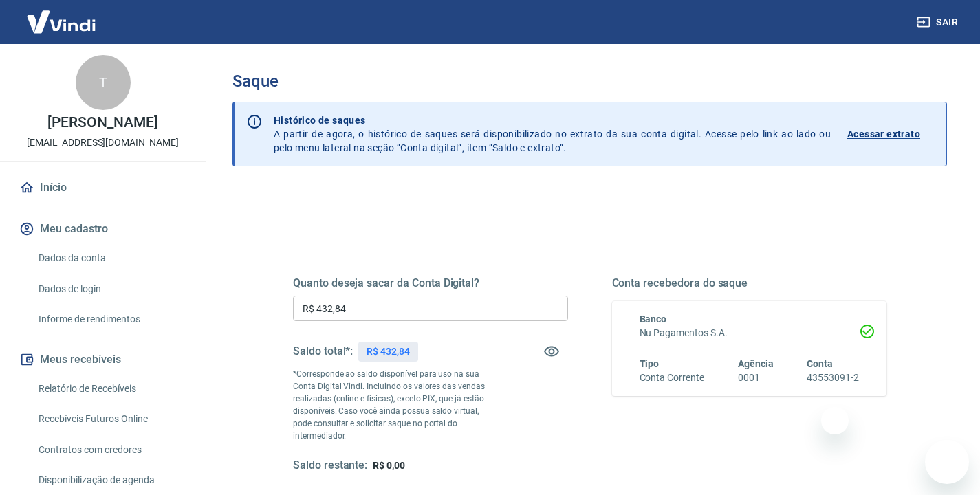  I want to click on a: Recebíveis Futuros Online, so click(111, 419).